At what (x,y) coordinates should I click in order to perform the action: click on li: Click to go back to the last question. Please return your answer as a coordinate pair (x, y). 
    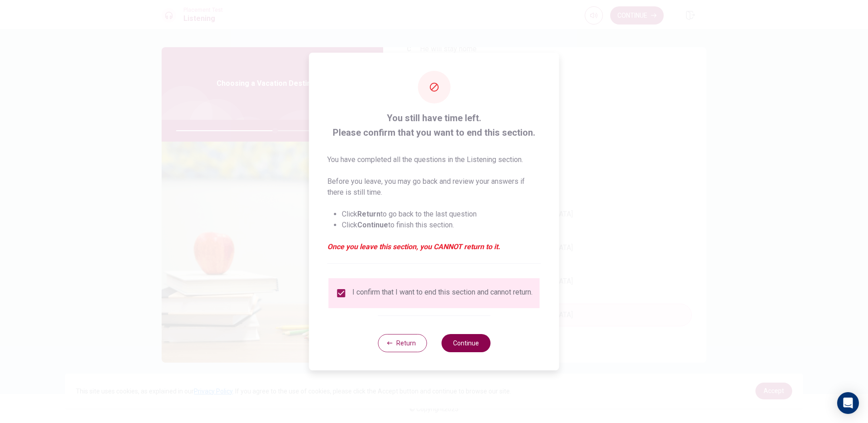
    Looking at the image, I should click on (442, 215).